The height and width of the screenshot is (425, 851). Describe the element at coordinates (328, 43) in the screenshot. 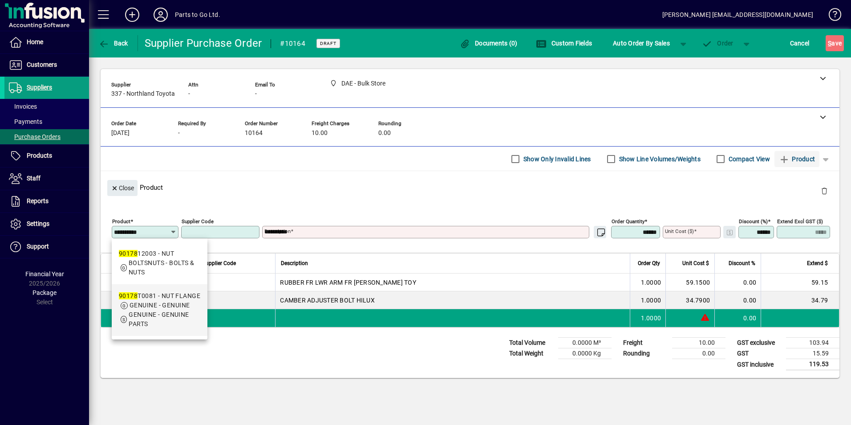

I see `span: Draft` at that location.